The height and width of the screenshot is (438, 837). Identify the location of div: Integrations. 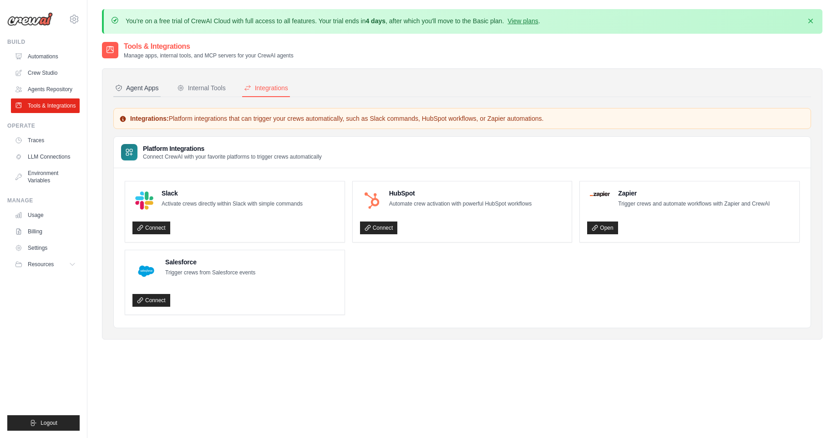
(266, 88).